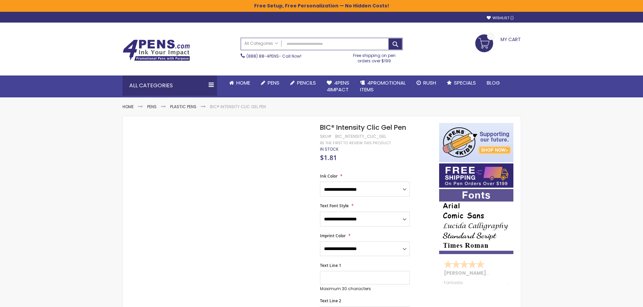 Image resolution: width=643 pixels, height=307 pixels. What do you see at coordinates (338, 86) in the screenshot?
I see `a: 4Pens4impact` at bounding box center [338, 86].